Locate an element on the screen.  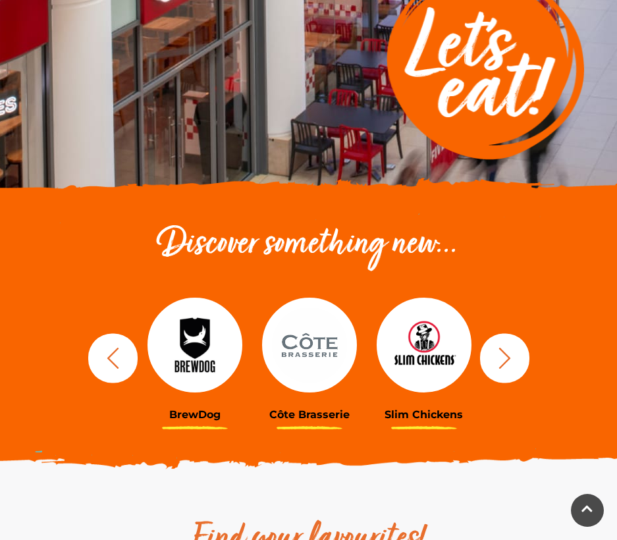
h3: BrewDog is located at coordinates (195, 414).